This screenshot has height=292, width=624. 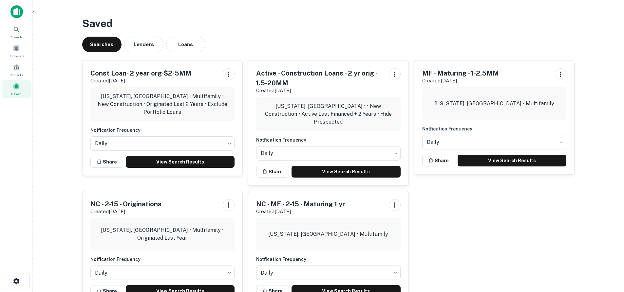 What do you see at coordinates (16, 89) in the screenshot?
I see `a: Saved` at bounding box center [16, 89].